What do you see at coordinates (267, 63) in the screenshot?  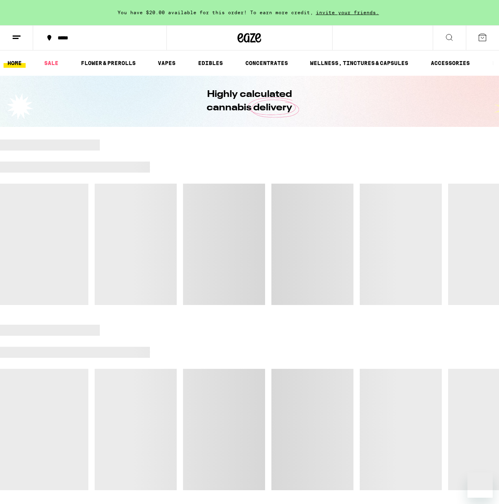 I see `a: CONCENTRATES` at bounding box center [267, 63].